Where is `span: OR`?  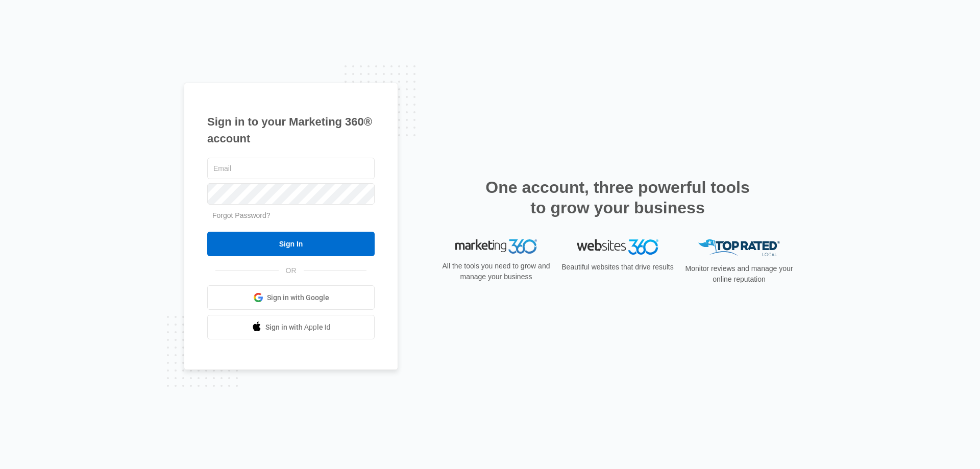 span: OR is located at coordinates (291, 270).